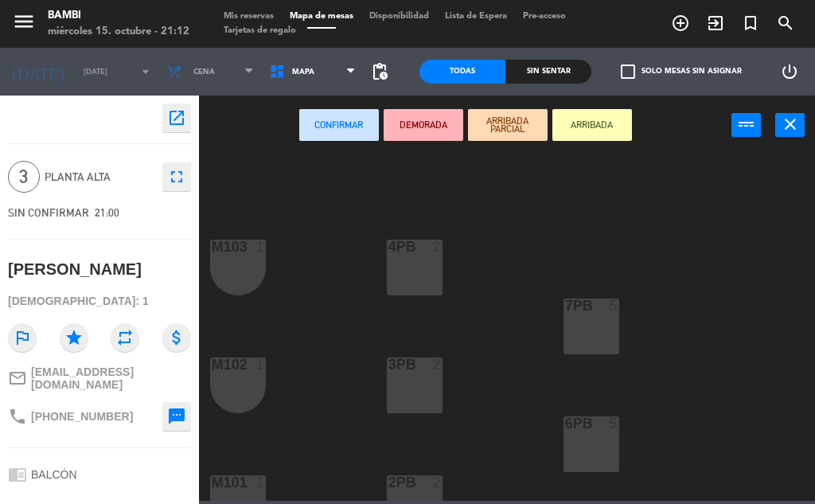 The image size is (815, 504). What do you see at coordinates (592, 125) in the screenshot?
I see `button: ARRIBADA` at bounding box center [592, 125].